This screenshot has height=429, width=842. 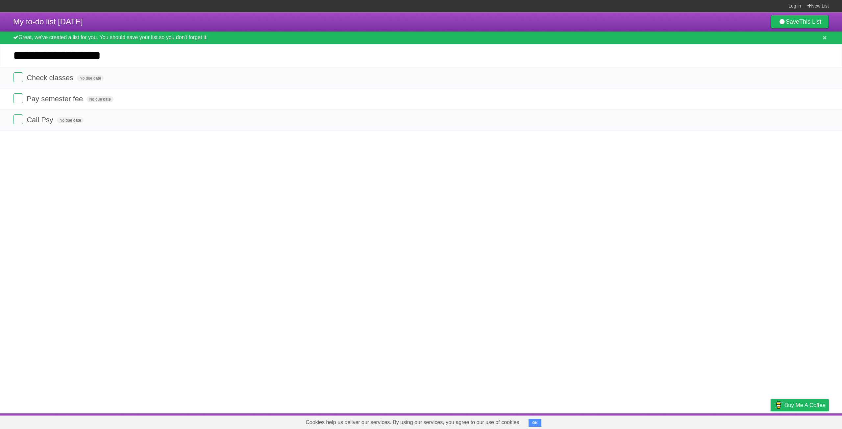 What do you see at coordinates (413, 423) in the screenshot?
I see `span: Cookies help us deliver our services. By using our services, you agree to our use of cookies.` at bounding box center [413, 423].